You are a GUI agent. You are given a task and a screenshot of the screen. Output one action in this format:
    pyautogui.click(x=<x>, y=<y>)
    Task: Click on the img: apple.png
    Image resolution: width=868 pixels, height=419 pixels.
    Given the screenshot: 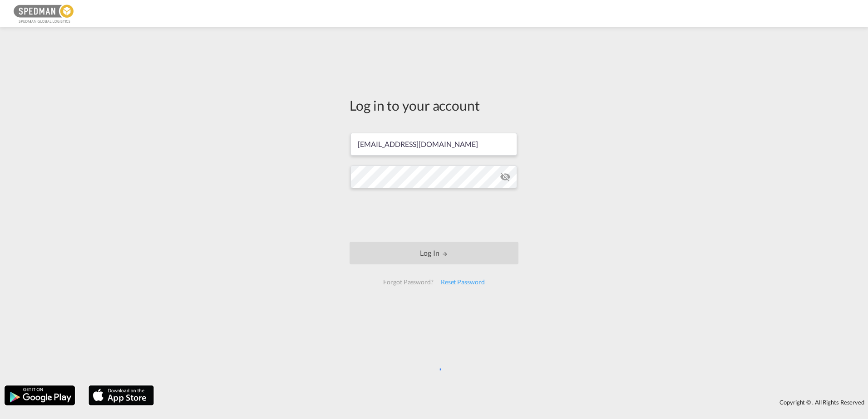 What is the action you would take?
    pyautogui.click(x=121, y=396)
    